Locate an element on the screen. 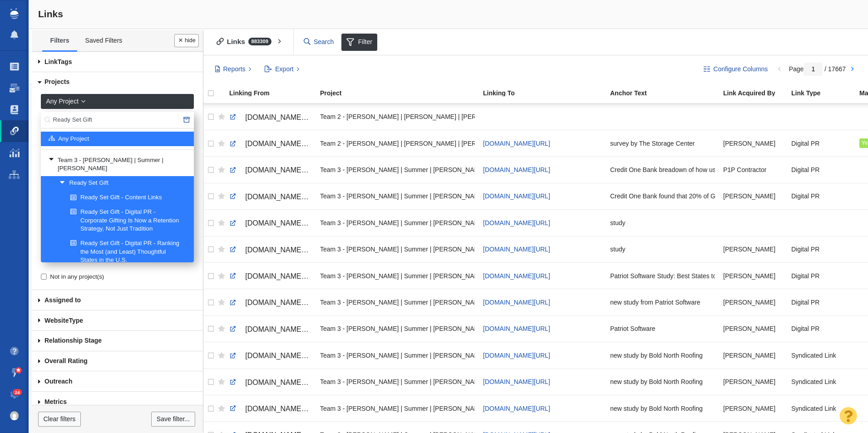  button: Reports is located at coordinates (233, 69).